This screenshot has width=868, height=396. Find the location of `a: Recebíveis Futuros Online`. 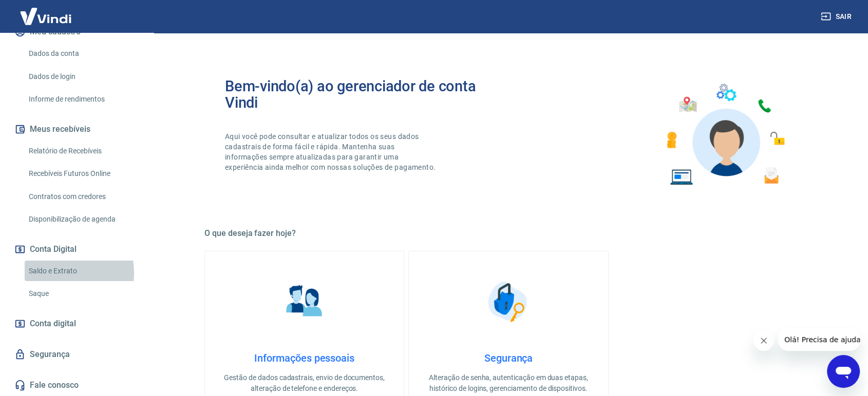

a: Recebíveis Futuros Online is located at coordinates (83, 173).